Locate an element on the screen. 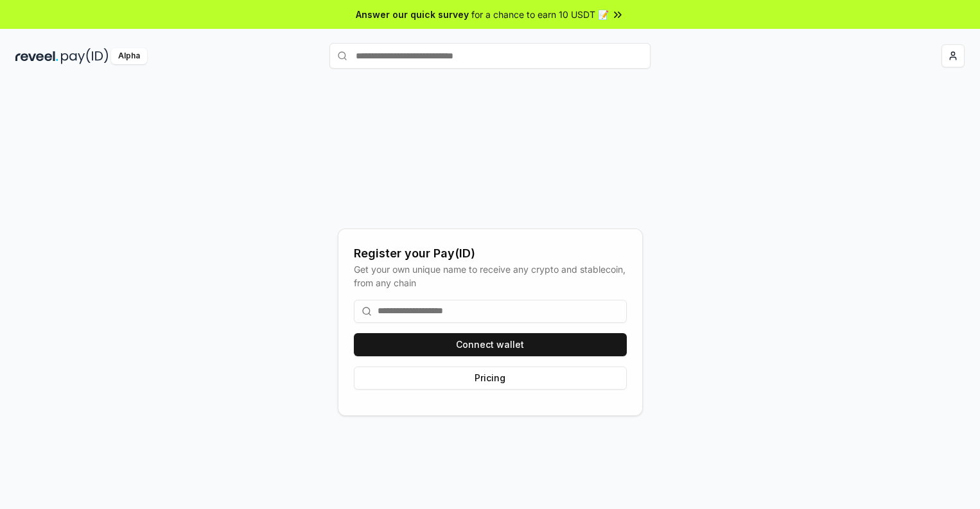  img: pay_id is located at coordinates (85, 56).